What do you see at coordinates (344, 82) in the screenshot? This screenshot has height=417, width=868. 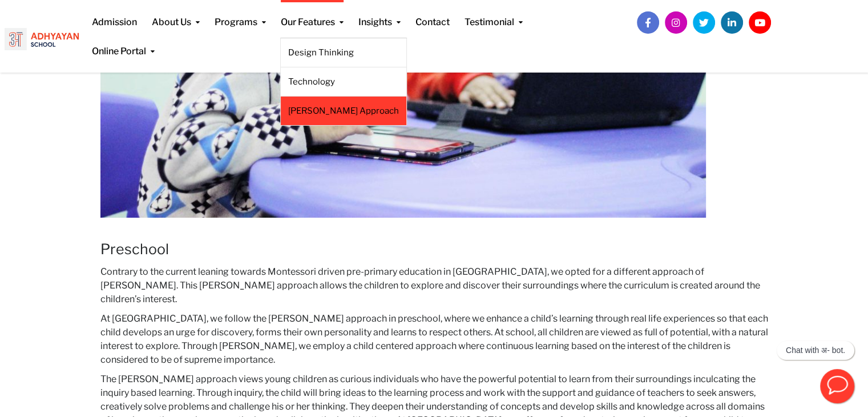 I see `a: Technology` at bounding box center [344, 82].